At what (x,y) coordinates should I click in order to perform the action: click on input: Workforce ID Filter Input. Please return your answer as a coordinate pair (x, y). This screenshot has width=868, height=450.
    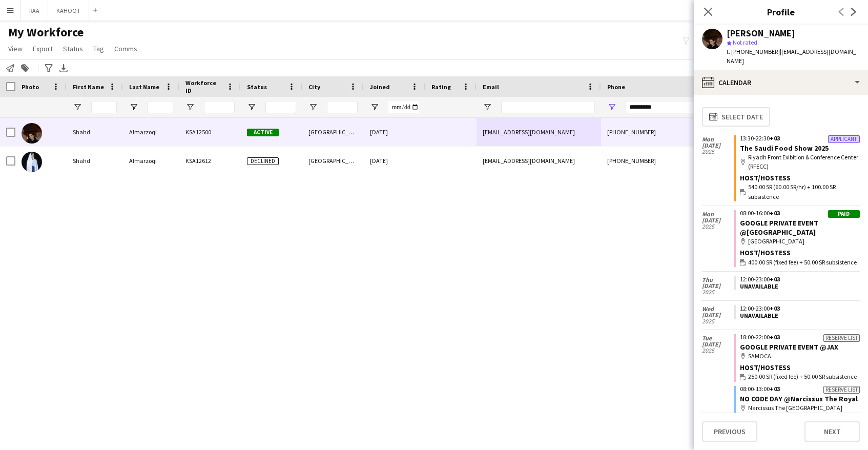
    Looking at the image, I should click on (219, 107).